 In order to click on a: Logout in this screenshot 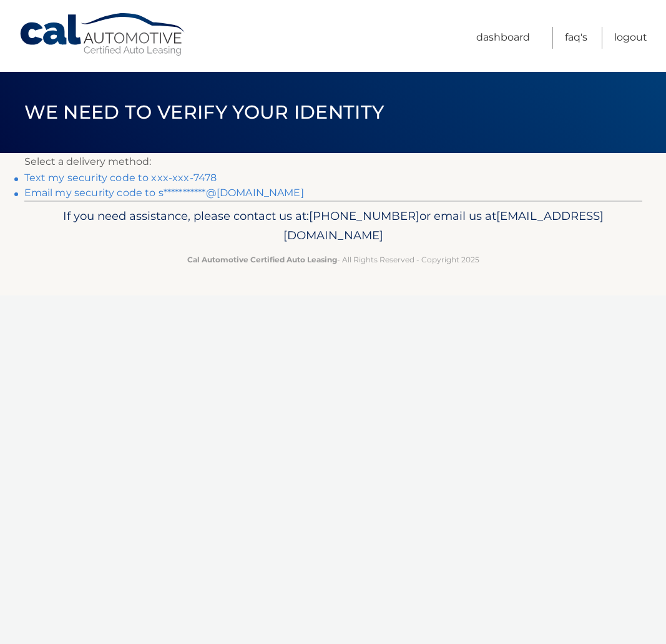, I will do `click(630, 37)`.